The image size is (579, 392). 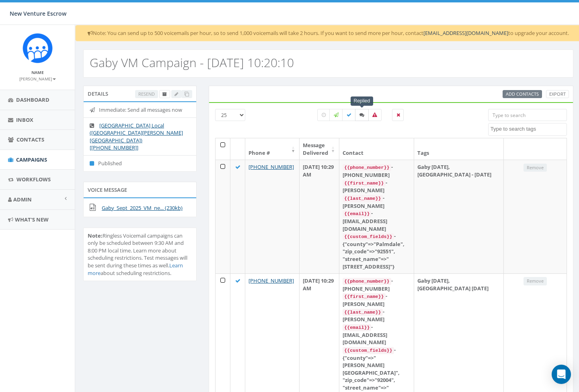 I want to click on span: Contacts, so click(x=30, y=139).